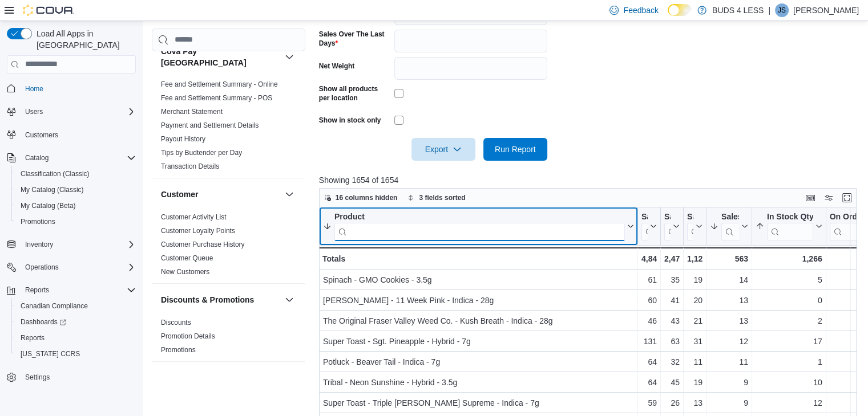 The image size is (868, 416). I want to click on span: 3 fields sorted, so click(442, 198).